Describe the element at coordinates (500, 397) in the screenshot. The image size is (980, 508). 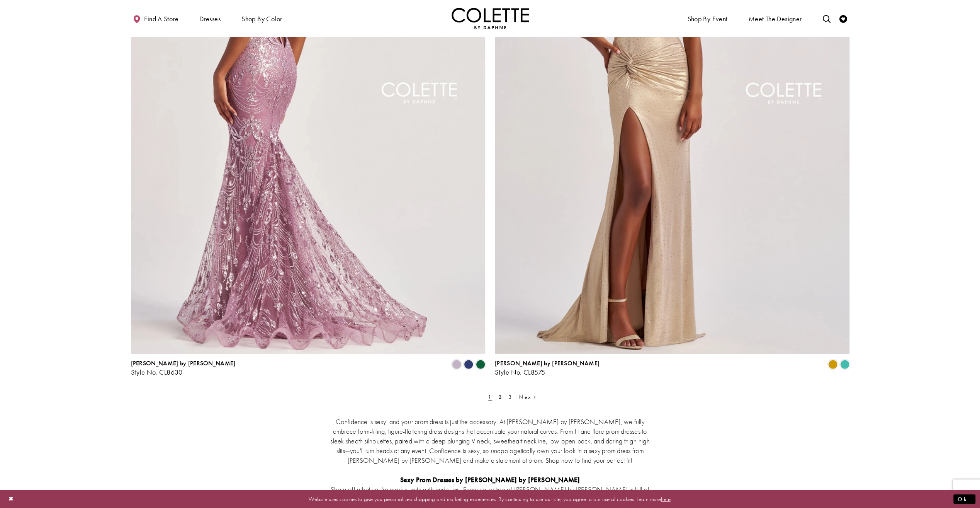
I see `a: Page 2` at that location.